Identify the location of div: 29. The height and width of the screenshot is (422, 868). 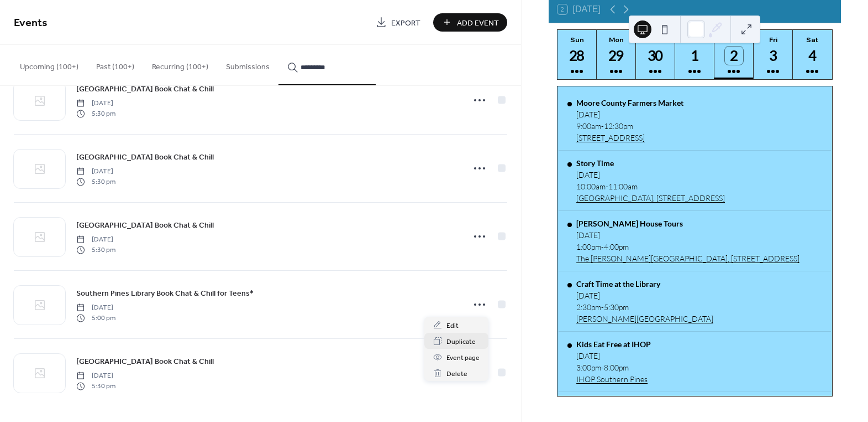
(616, 55).